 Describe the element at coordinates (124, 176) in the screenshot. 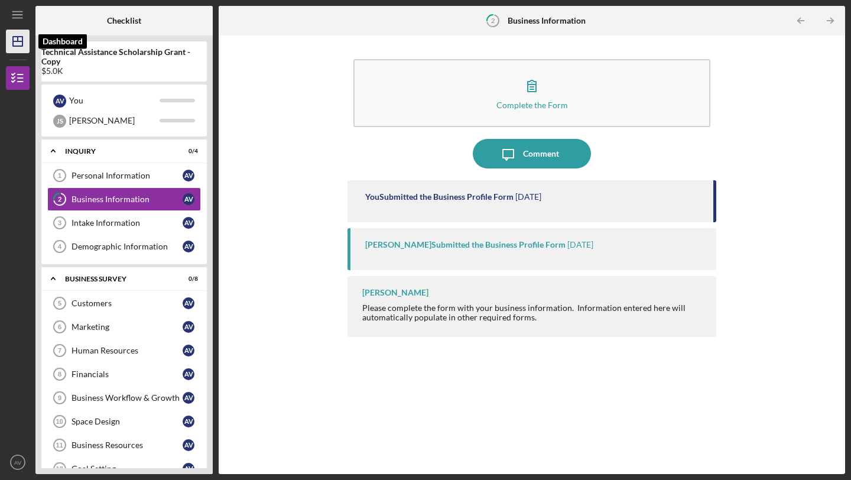

I see `a: 1Personal InformationAV` at that location.